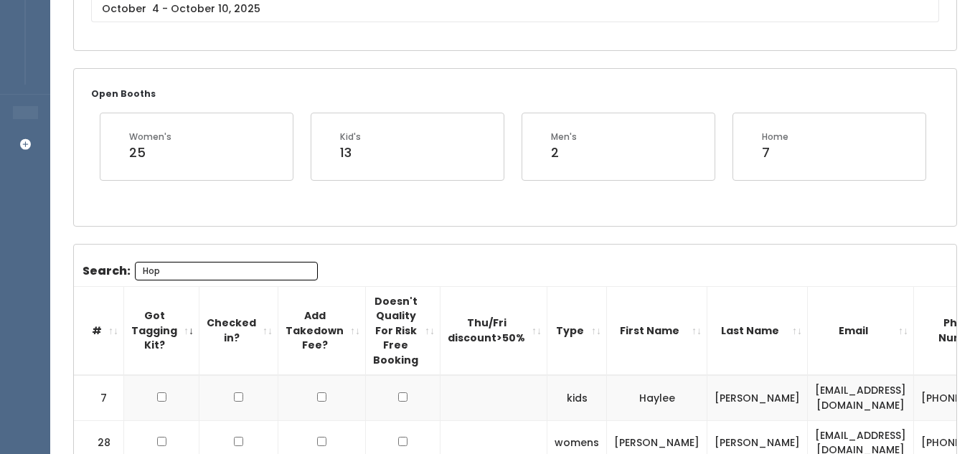 The image size is (980, 454). I want to click on div: Women's, so click(150, 137).